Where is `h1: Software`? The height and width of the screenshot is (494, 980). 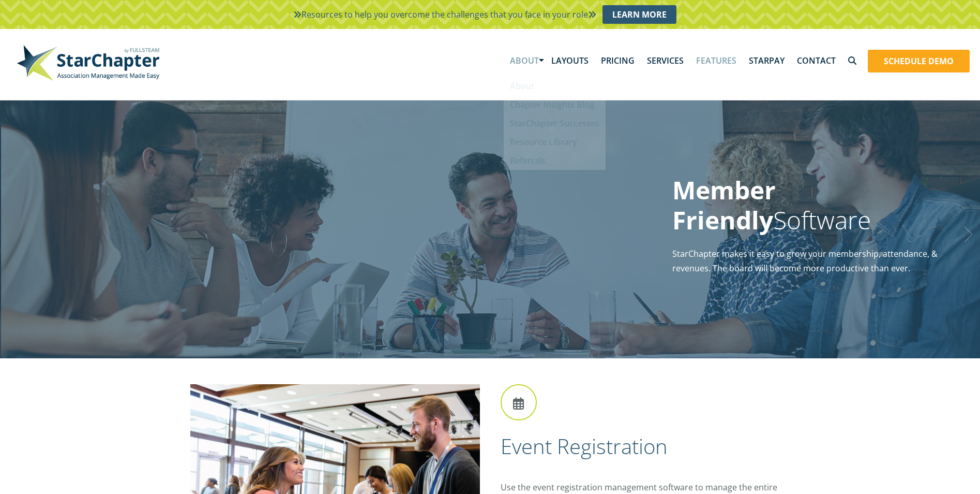
h1: Software is located at coordinates (816, 205).